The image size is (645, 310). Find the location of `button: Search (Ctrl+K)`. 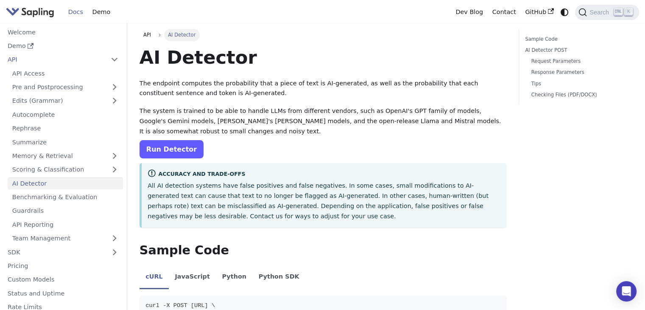

button: Search (Ctrl+K) is located at coordinates (607, 12).